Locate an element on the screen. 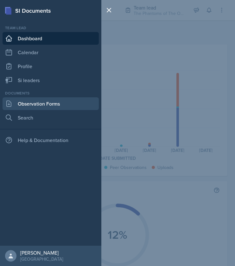  a: Si leaders is located at coordinates (51, 80).